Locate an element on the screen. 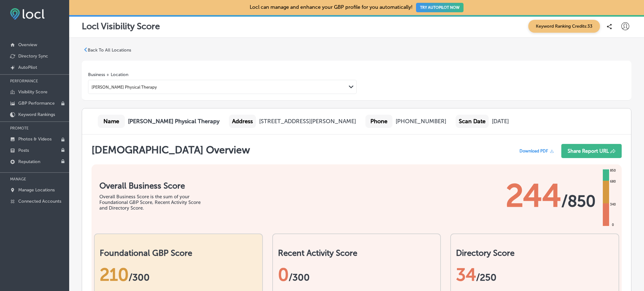  p: Manage Locations is located at coordinates (36, 189).